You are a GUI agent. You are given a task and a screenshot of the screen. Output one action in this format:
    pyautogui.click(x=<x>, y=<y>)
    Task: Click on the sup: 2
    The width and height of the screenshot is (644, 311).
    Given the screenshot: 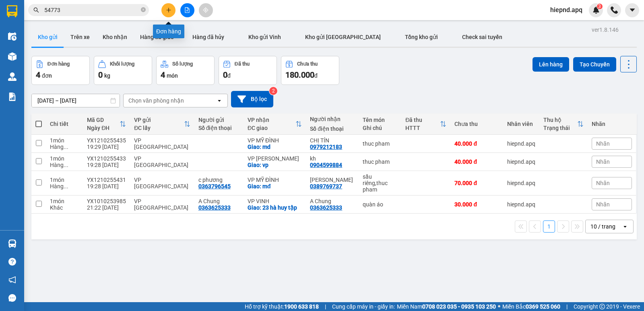 What is the action you would take?
    pyautogui.click(x=273, y=91)
    